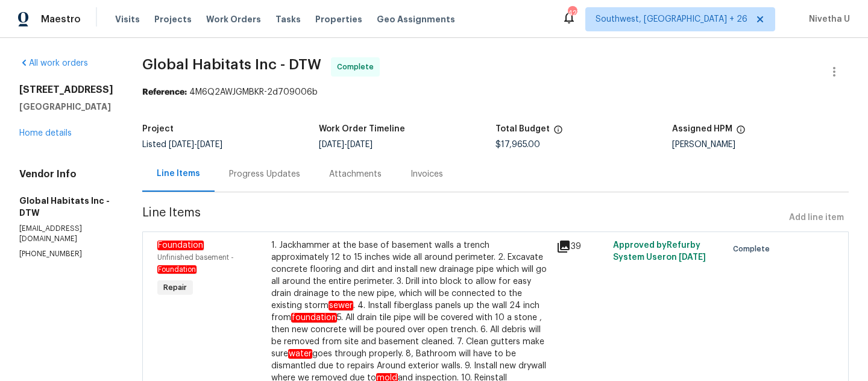 This screenshot has width=868, height=381. Describe the element at coordinates (127, 19) in the screenshot. I see `span: Visits` at that location.